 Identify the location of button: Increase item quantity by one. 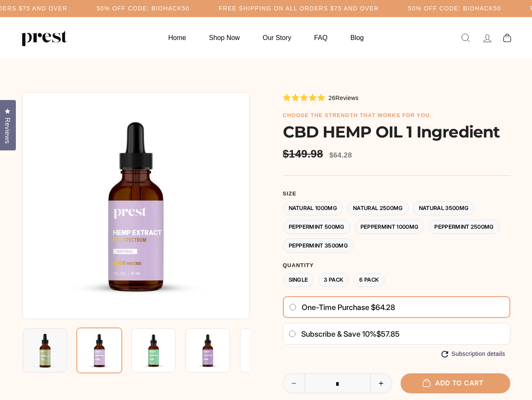
(381, 384).